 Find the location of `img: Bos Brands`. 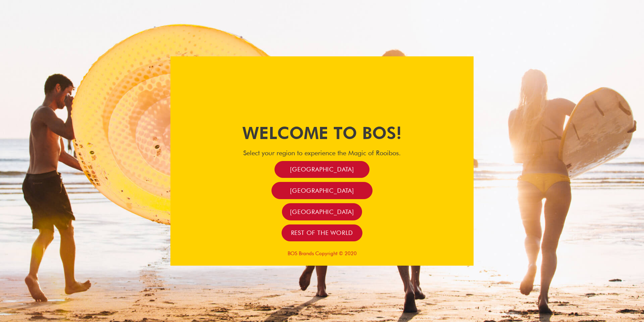

img: Bos Brands is located at coordinates (322, 88).